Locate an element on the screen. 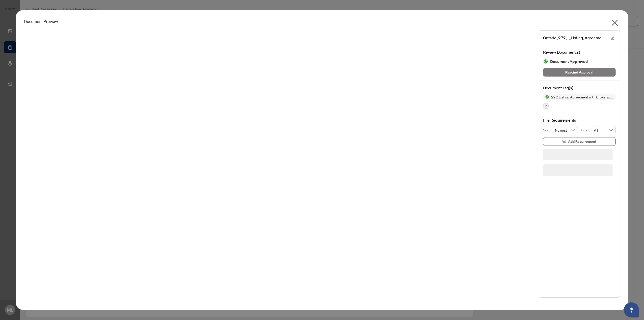 This screenshot has height=320, width=644. span: Add Requirement is located at coordinates (582, 142).